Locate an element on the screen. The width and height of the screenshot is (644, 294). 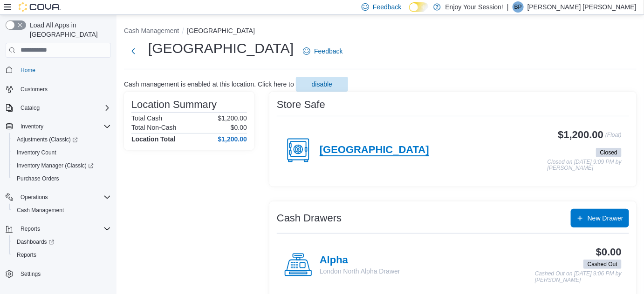
a: Purchase Orders is located at coordinates (38, 179).